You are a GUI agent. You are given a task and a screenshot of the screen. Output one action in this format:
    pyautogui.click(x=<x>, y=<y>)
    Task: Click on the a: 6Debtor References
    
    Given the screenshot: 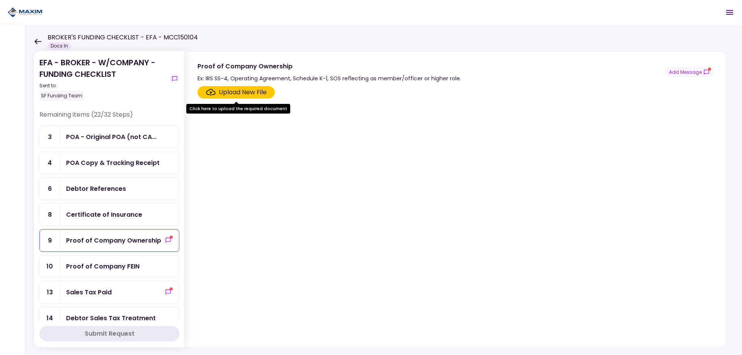 What is the action you would take?
    pyautogui.click(x=109, y=189)
    